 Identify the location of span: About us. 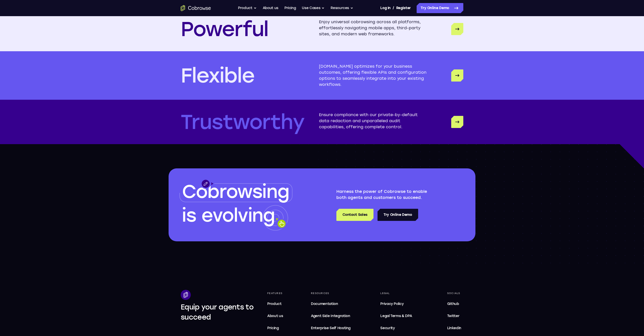
(275, 316).